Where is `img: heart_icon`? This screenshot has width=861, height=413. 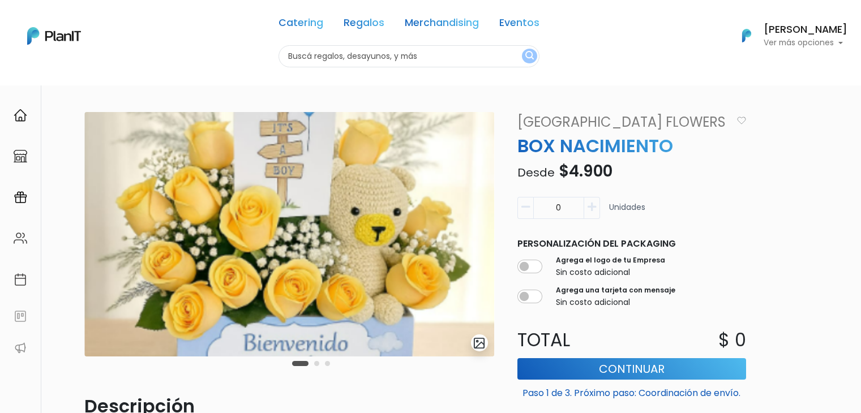
img: heart_icon is located at coordinates (741, 121).